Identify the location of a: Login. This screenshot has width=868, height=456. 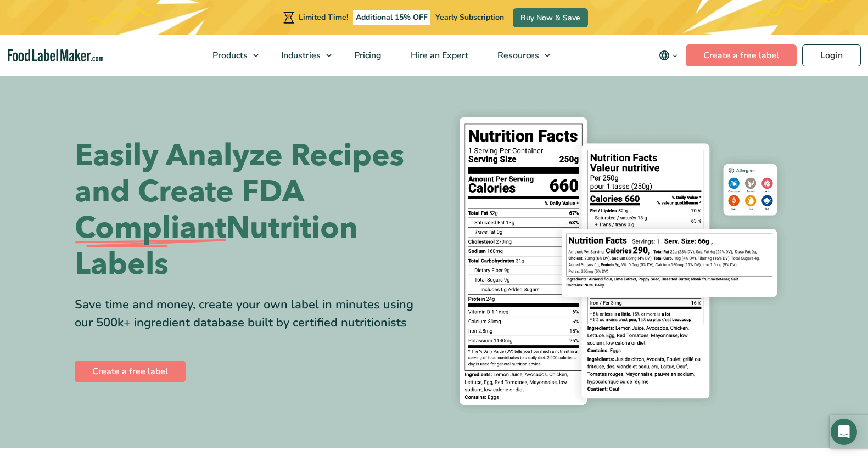
(832, 55).